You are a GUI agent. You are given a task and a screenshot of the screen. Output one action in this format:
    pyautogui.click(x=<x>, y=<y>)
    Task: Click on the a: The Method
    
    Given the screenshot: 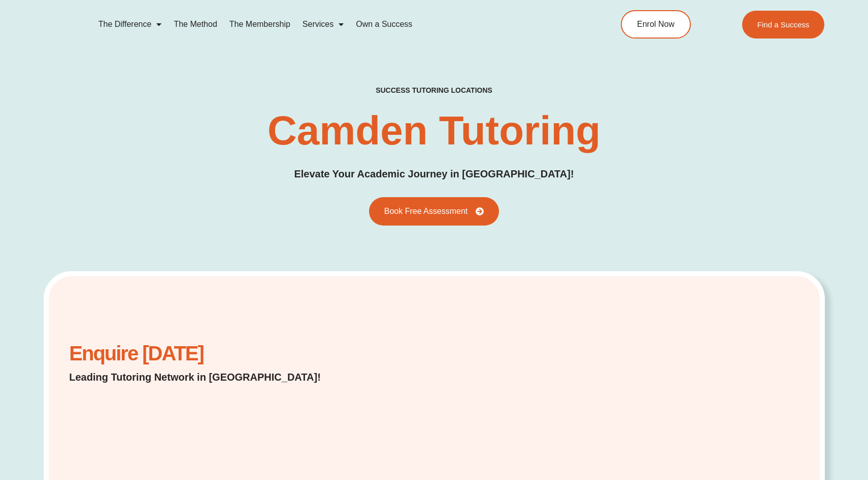 What is the action you would take?
    pyautogui.click(x=195, y=24)
    